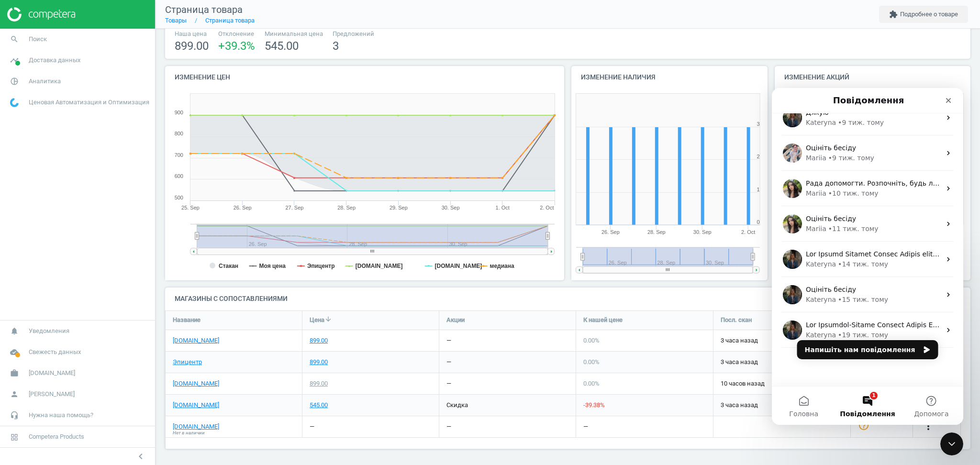 The width and height of the screenshot is (980, 465). I want to click on span: Страница товара, so click(204, 10).